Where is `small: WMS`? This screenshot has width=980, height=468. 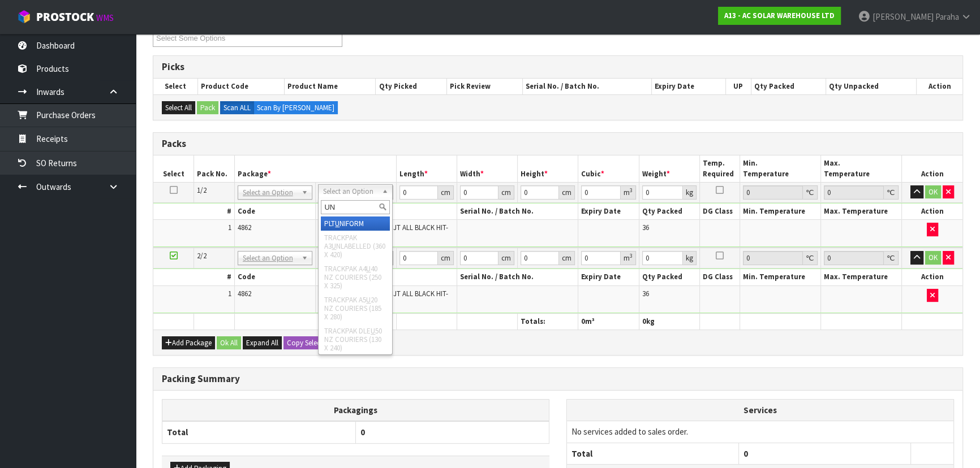
small: WMS is located at coordinates (105, 18).